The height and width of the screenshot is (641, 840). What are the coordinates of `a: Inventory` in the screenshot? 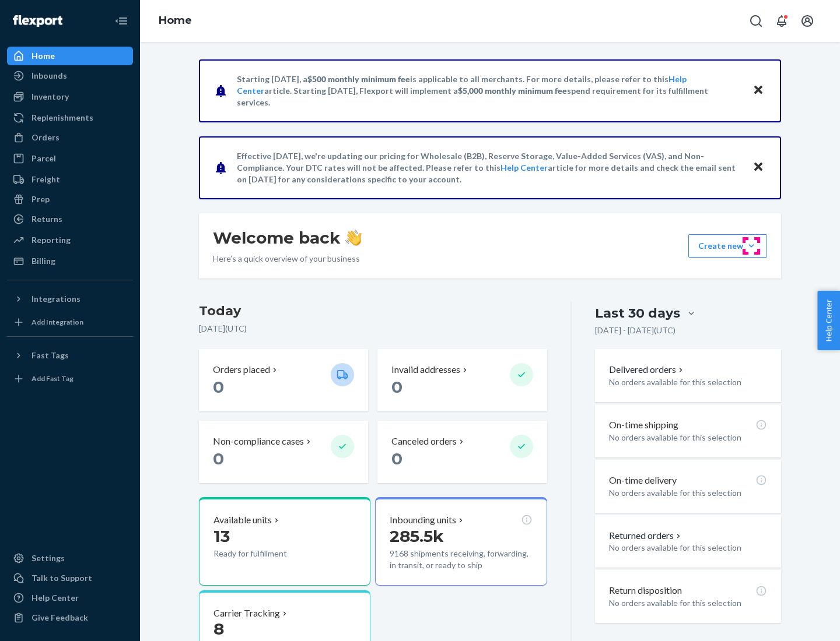 It's located at (70, 97).